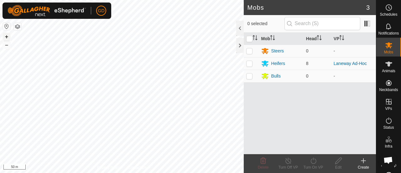  What do you see at coordinates (323, 24) in the screenshot?
I see `input: Search (S)` at bounding box center [323, 24].